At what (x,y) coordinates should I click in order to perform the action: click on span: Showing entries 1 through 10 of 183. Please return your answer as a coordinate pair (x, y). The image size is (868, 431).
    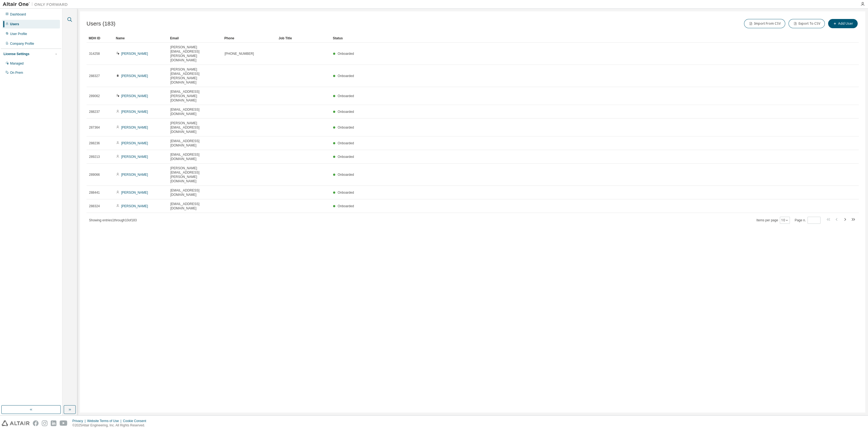
    Looking at the image, I should click on (113, 220).